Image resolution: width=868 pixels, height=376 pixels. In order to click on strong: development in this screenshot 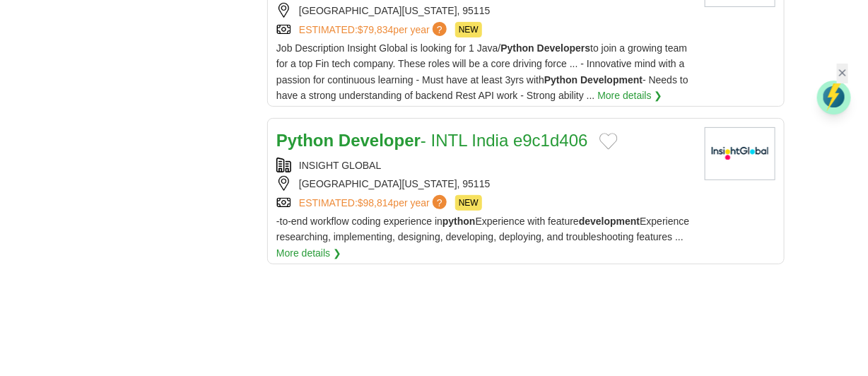, I will do `click(609, 221)`.